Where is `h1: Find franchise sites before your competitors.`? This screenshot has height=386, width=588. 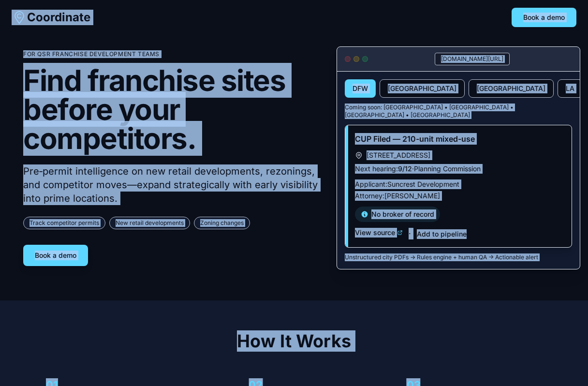
h1: Find franchise sites before your competitors. is located at coordinates (173, 109).